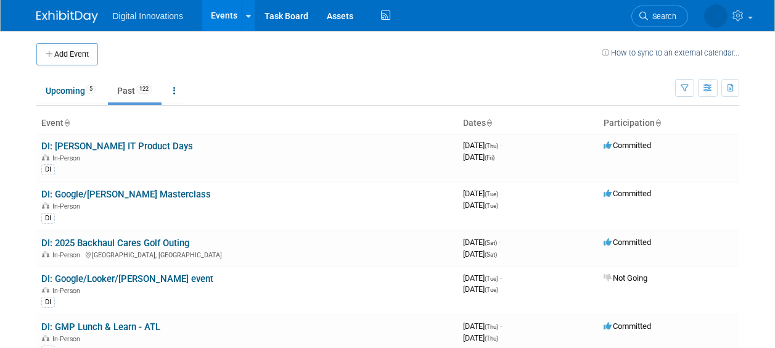  I want to click on a: Sort by Participation Type, so click(658, 123).